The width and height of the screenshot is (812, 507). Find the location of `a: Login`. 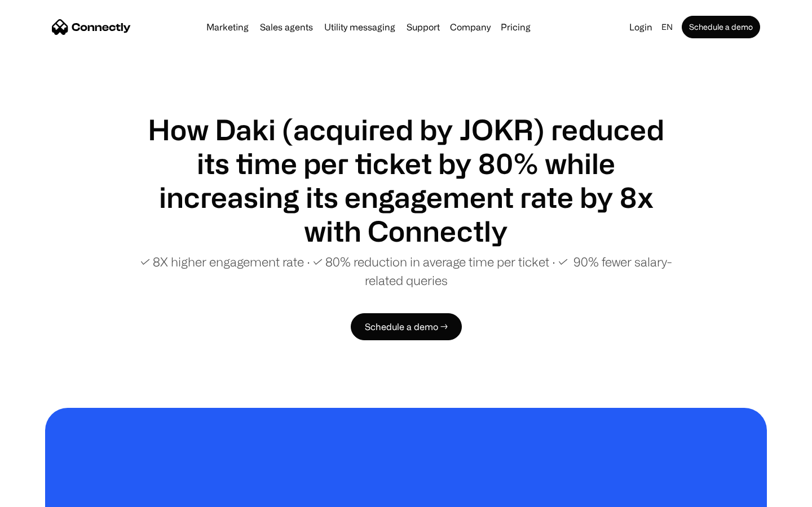

a: Login is located at coordinates (641, 27).